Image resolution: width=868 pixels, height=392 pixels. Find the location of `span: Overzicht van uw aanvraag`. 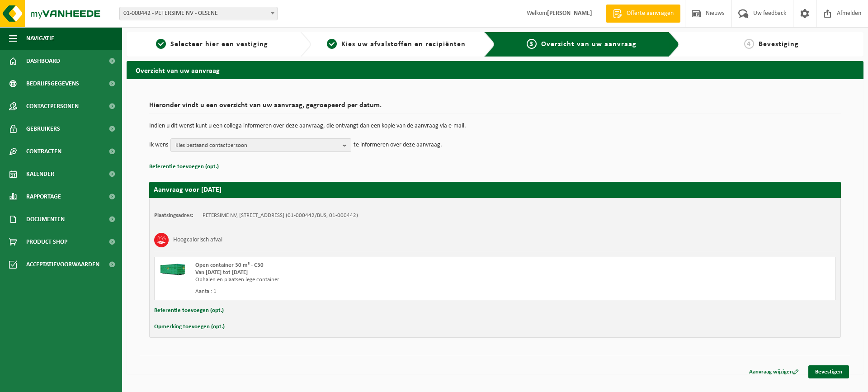

span: Overzicht van uw aanvraag is located at coordinates (589, 44).